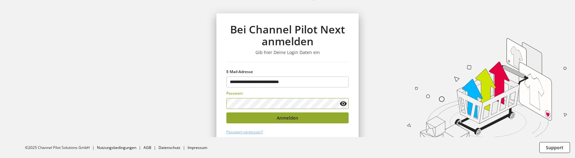 This screenshot has height=158, width=575. I want to click on li: ©2025 Channel Pilot Solutions GmbH, so click(61, 148).